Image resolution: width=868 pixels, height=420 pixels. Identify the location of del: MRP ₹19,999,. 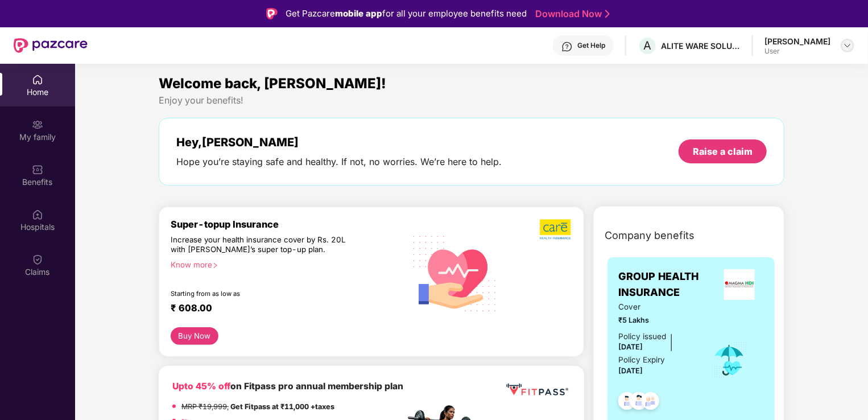
(205, 406).